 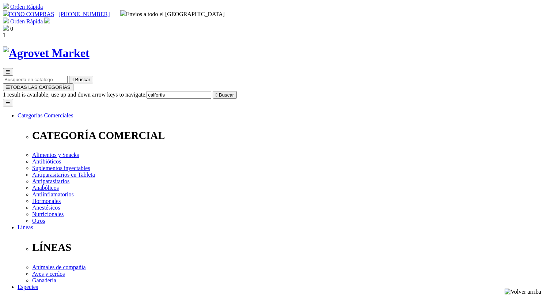 What do you see at coordinates (45, 187) in the screenshot?
I see `a: Anabólicos` at bounding box center [45, 187].